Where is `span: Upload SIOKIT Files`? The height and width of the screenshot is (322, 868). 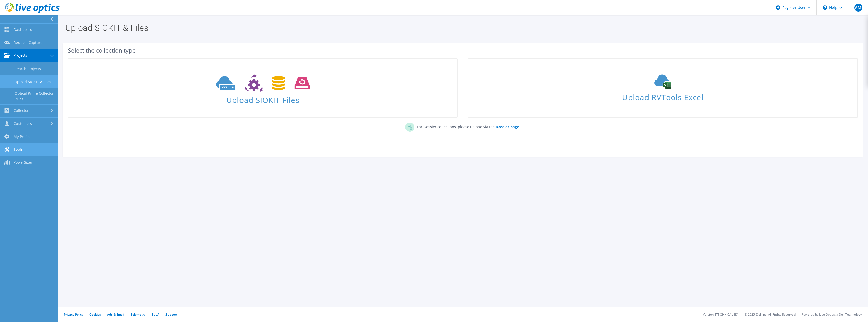
span: Upload SIOKIT Files is located at coordinates (263, 98).